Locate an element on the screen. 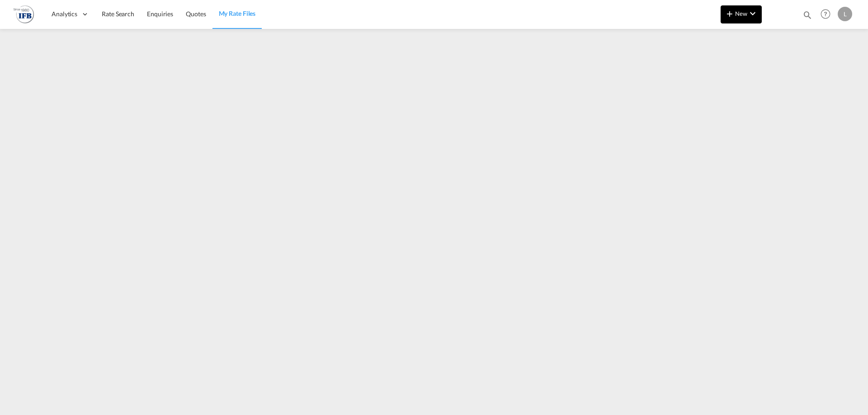 Image resolution: width=868 pixels, height=415 pixels. button: icon-plus 400-fgNewicon-chevron-down is located at coordinates (741, 14).